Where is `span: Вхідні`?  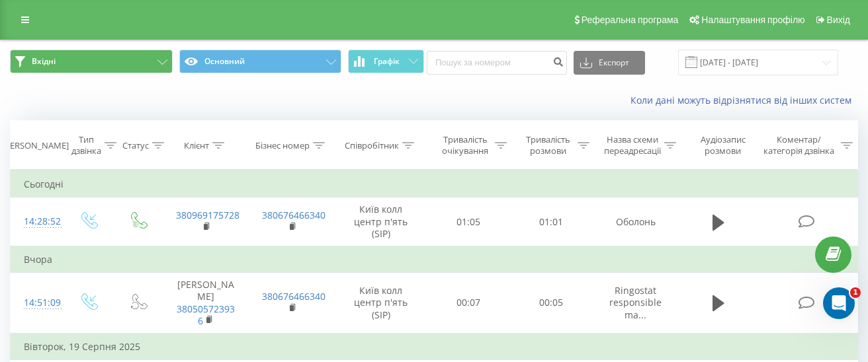 span: Вхідні is located at coordinates (44, 62).